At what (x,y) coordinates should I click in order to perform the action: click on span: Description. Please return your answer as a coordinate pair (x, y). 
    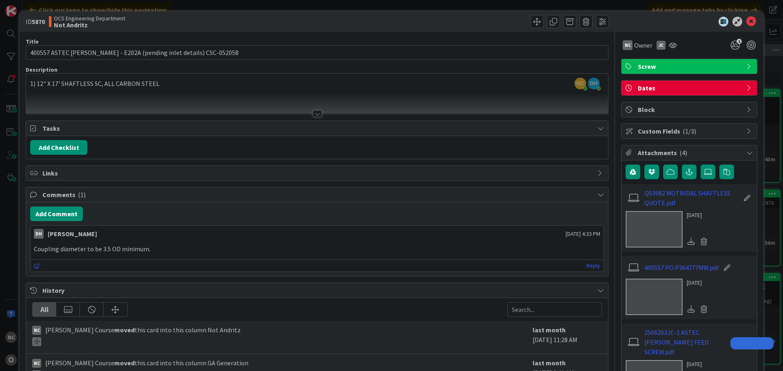
    Looking at the image, I should click on (42, 70).